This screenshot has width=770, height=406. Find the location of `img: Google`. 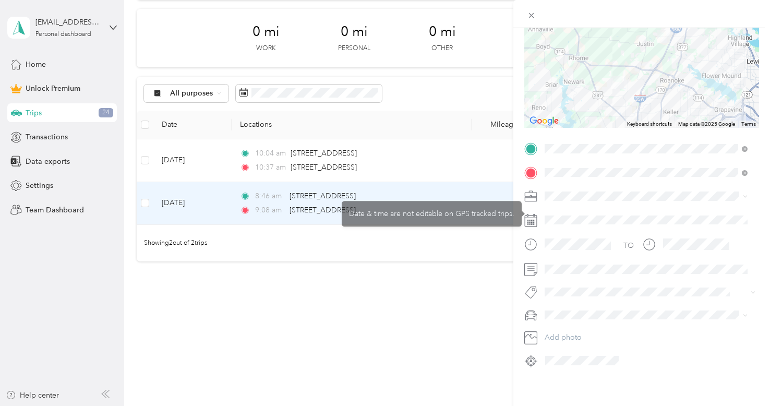

img: Google is located at coordinates (544, 121).